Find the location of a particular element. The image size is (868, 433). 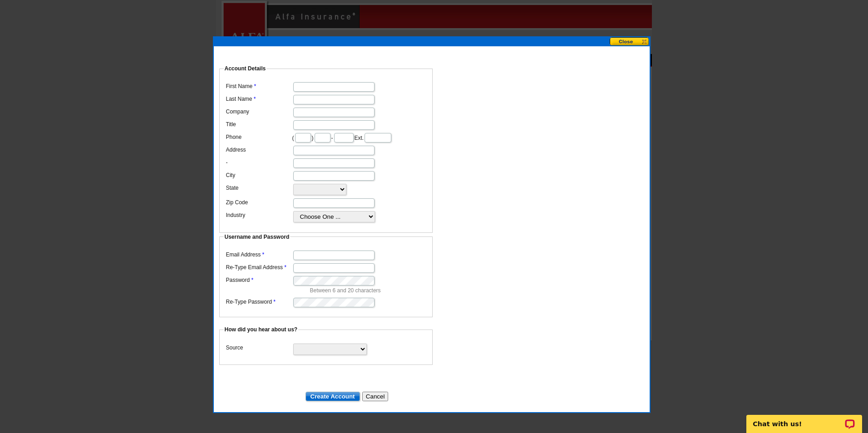

dd: ( ) - Ext. is located at coordinates (326, 137).